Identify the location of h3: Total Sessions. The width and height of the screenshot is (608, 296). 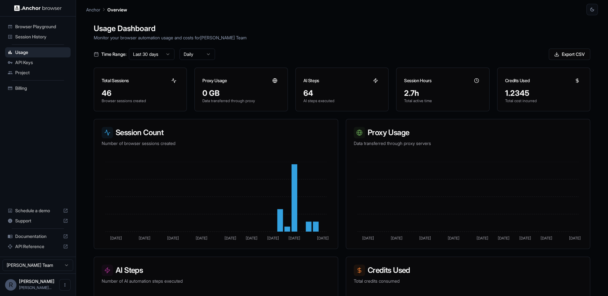
(115, 80).